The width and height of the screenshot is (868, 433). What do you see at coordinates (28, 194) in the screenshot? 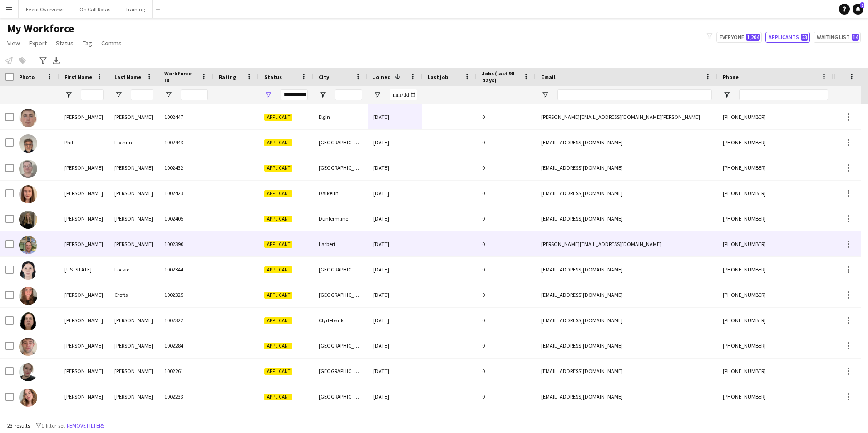
I see `img: Claire Turner` at bounding box center [28, 194].